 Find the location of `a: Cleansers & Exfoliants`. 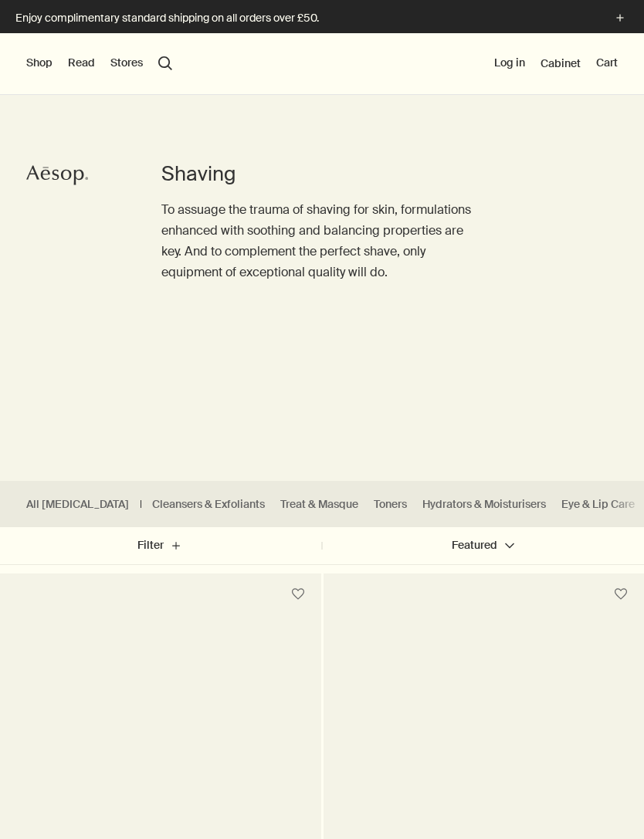

a: Cleansers & Exfoliants is located at coordinates (208, 504).